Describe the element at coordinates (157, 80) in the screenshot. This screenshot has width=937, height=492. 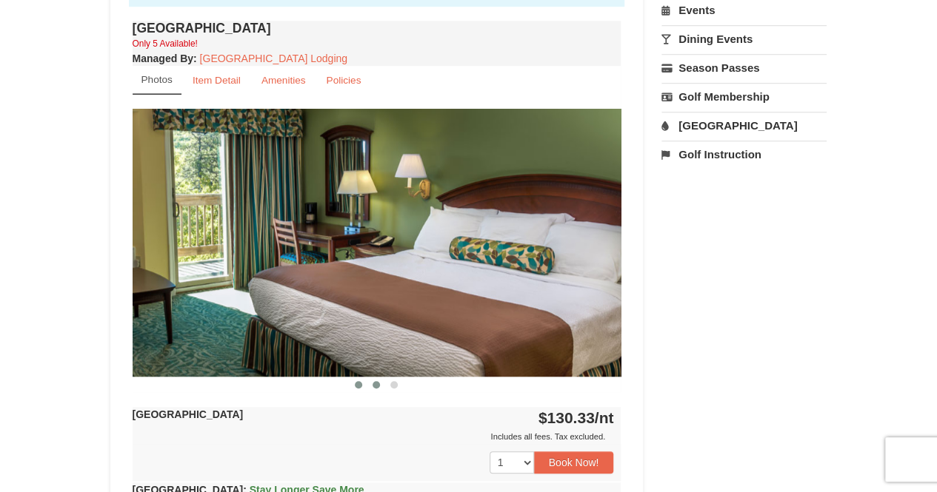
I see `a: Photos` at that location.